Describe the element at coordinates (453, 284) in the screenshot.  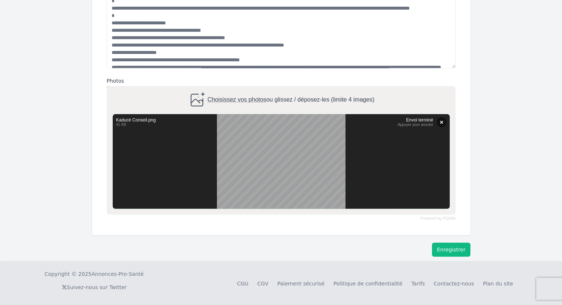
I see `a: Contactez-nous` at that location.